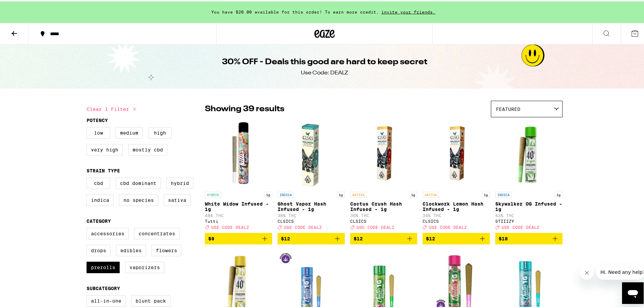 The width and height of the screenshot is (644, 308). I want to click on img: CLSICS - Ghost Vapor Hash Infused - 1g, so click(311, 153).